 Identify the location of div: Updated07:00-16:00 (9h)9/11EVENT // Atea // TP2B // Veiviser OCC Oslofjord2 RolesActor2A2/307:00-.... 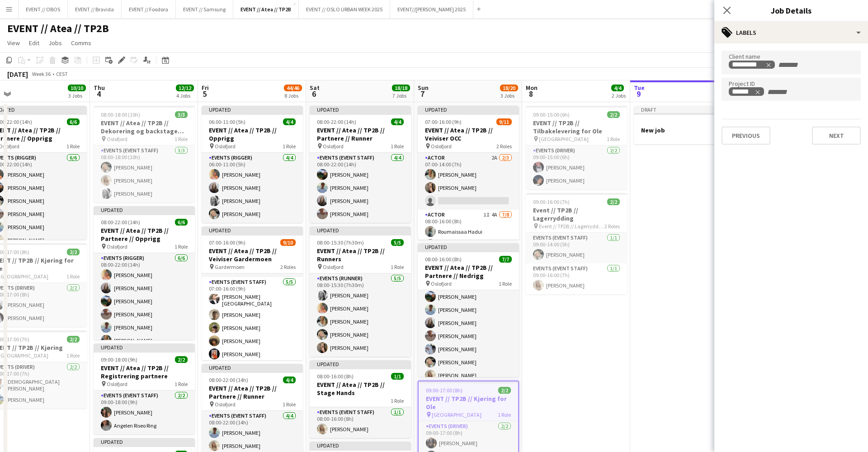
(468, 173).